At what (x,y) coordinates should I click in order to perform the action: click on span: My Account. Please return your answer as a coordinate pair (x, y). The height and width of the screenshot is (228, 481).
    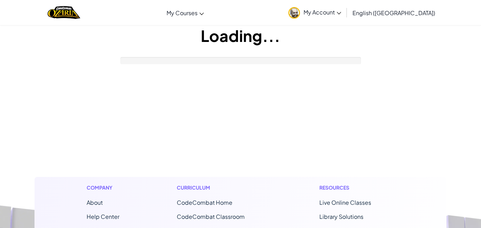
    Looking at the image, I should click on (322, 12).